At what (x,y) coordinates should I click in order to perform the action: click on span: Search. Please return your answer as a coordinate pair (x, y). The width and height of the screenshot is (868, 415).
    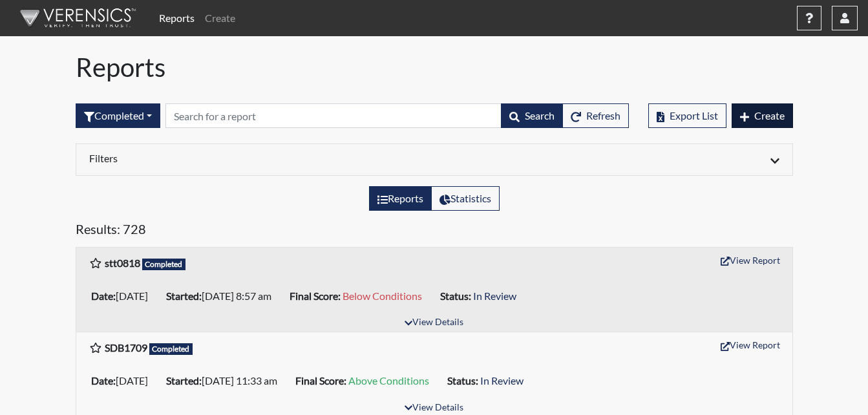
    Looking at the image, I should click on (539, 115).